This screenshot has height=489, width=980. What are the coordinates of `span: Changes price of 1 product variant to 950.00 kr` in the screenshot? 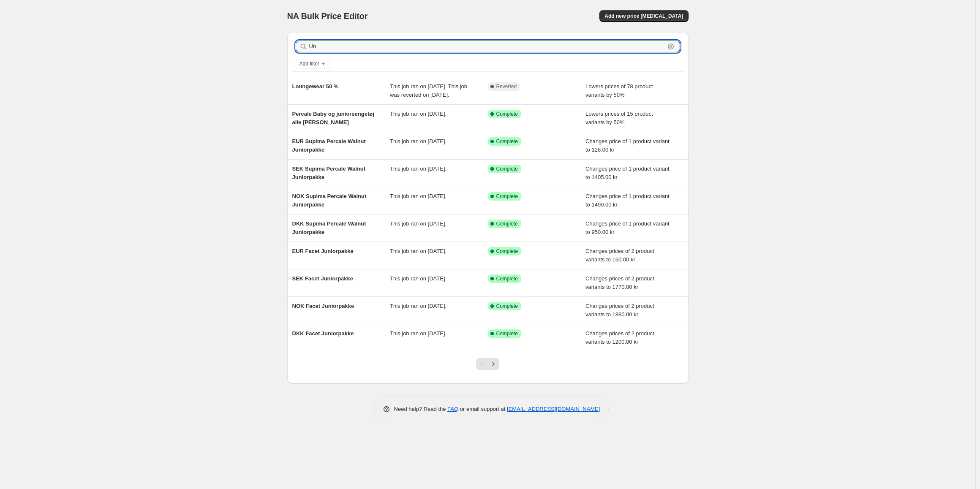 It's located at (627, 228).